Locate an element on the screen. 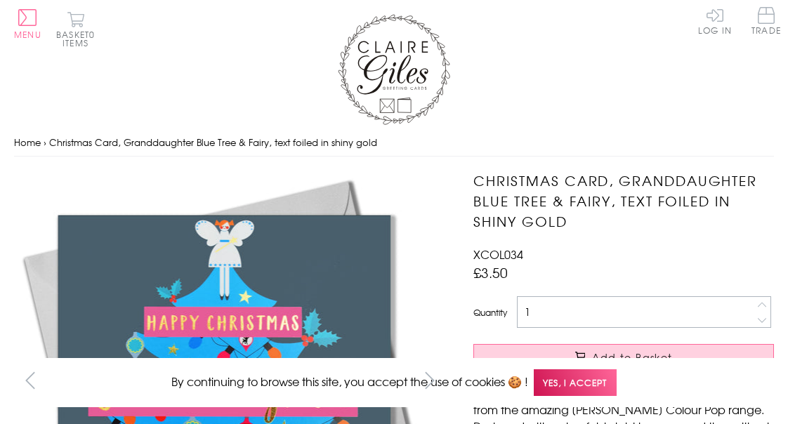  a: Home is located at coordinates (27, 142).